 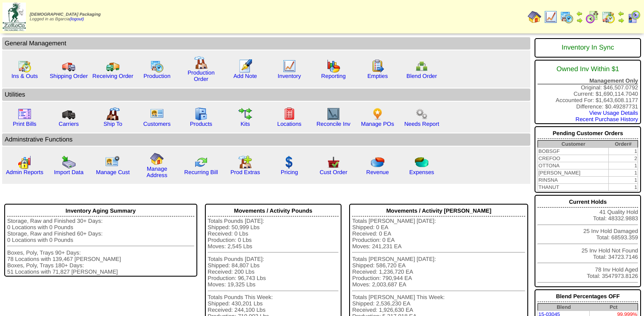 I want to click on img: managecust.png, so click(x=113, y=162).